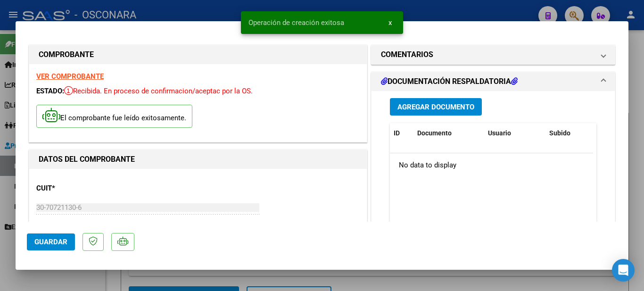 The image size is (644, 291). What do you see at coordinates (114, 116) in the screenshot?
I see `p: El comprobante fue leído exitosamente.` at bounding box center [114, 116].